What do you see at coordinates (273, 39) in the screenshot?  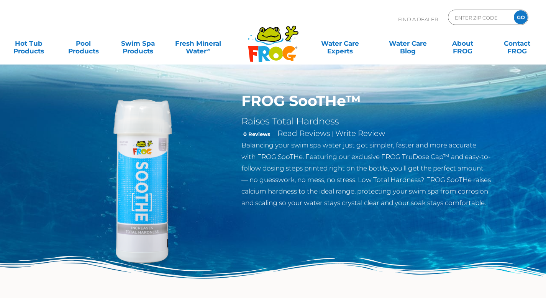 I see `img: Frog Products Logo` at bounding box center [273, 39].